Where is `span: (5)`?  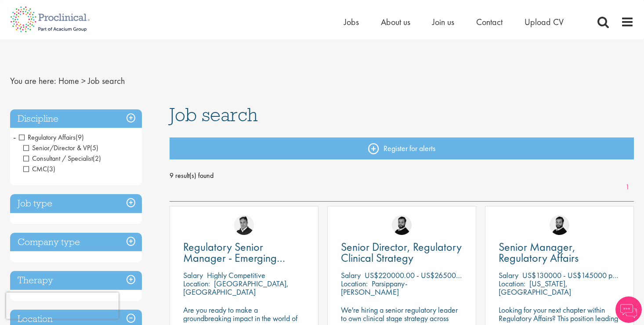
span: (5) is located at coordinates (94, 148).